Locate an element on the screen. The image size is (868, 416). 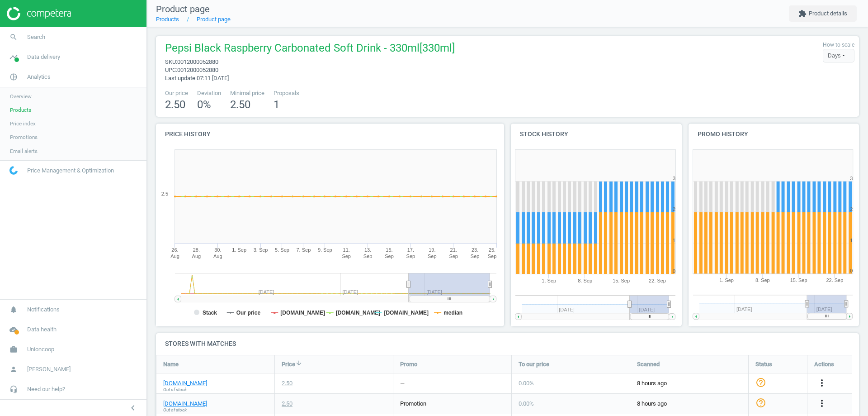
span: Overview is located at coordinates (21, 97).